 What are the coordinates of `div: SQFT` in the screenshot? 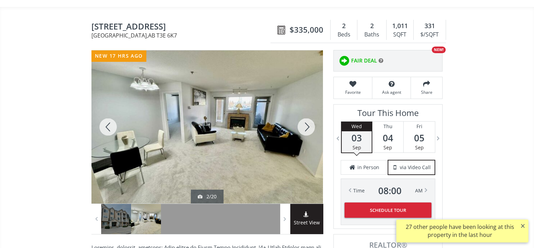 It's located at (400, 35).